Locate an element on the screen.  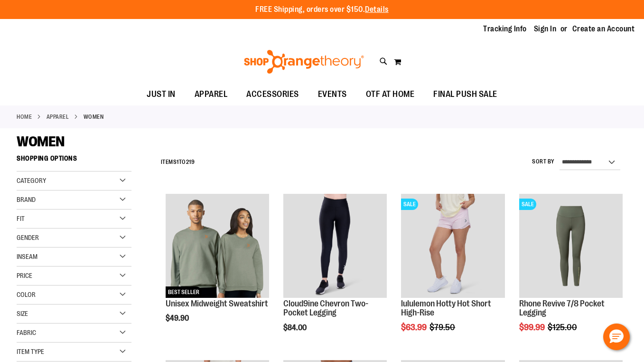
a: lululemon Hotty Hot Short High-Rise is located at coordinates (446, 308).